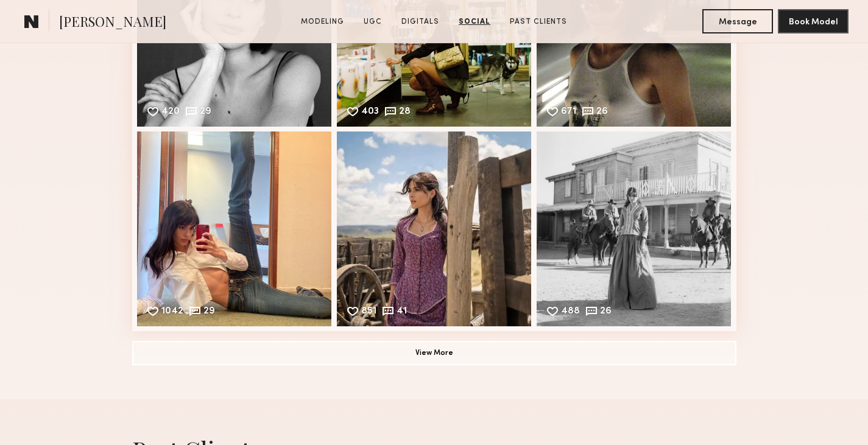 The height and width of the screenshot is (445, 868). What do you see at coordinates (813, 20) in the screenshot?
I see `a: Book Model` at bounding box center [813, 20].